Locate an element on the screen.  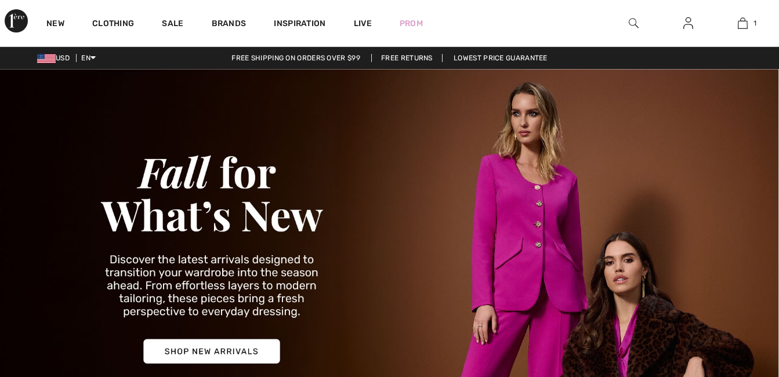
span: 1 is located at coordinates (755, 23).